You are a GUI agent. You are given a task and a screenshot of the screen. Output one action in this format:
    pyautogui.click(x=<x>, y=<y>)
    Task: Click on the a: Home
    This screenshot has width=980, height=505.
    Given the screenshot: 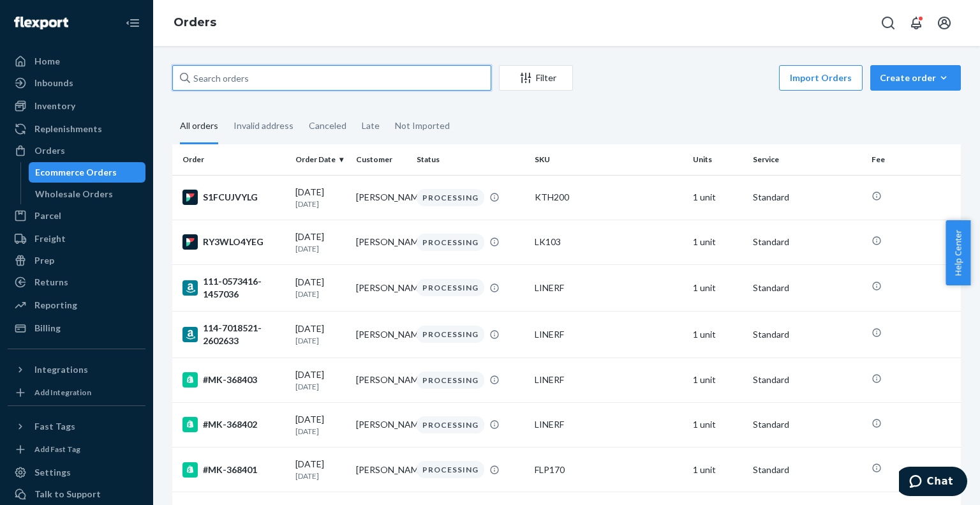 What is the action you would take?
    pyautogui.click(x=77, y=61)
    